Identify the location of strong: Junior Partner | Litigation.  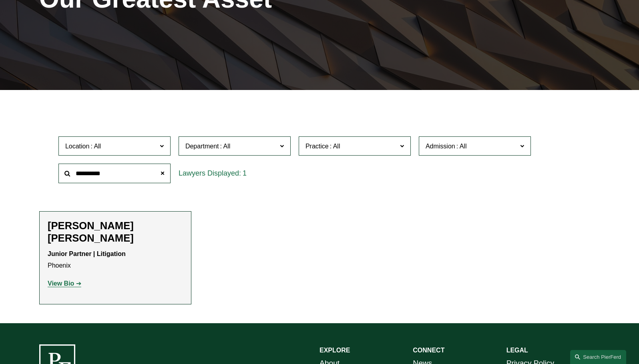
(86, 254).